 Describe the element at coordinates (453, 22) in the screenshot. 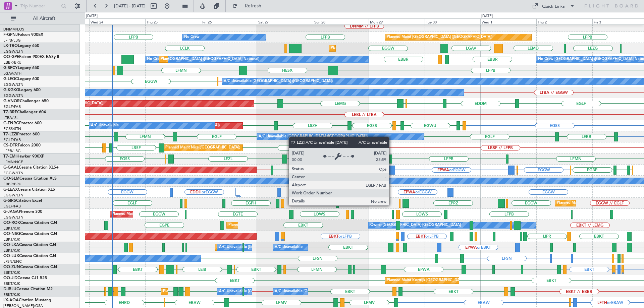

I see `div: Tue 30` at that location.